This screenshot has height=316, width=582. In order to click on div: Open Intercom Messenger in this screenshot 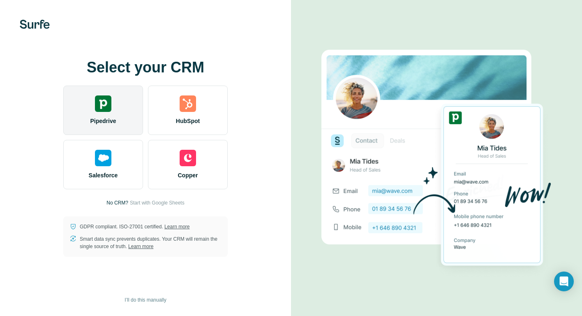, I will do `click(564, 281)`.